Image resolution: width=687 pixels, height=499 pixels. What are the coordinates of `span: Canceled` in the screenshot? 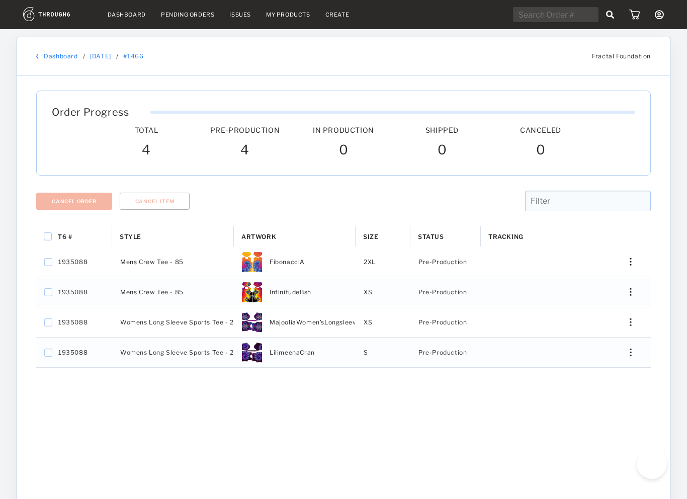 It's located at (541, 130).